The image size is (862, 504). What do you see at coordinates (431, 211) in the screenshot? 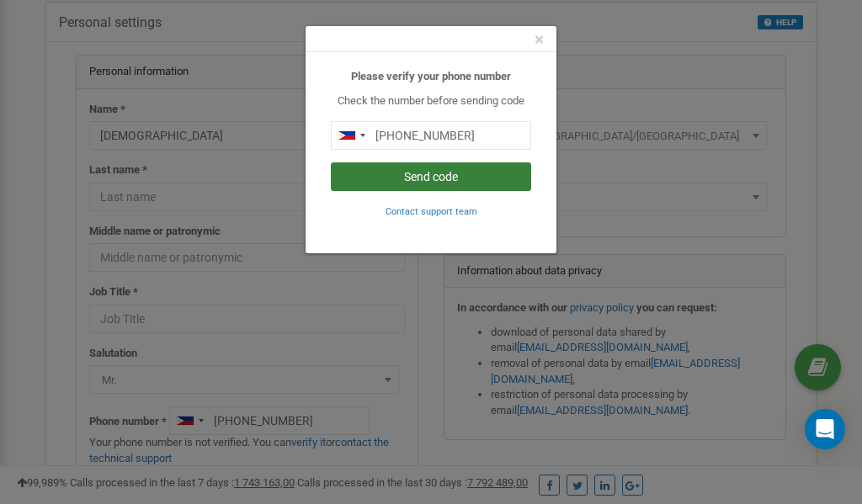
I see `small: Contact support team` at bounding box center [431, 211].